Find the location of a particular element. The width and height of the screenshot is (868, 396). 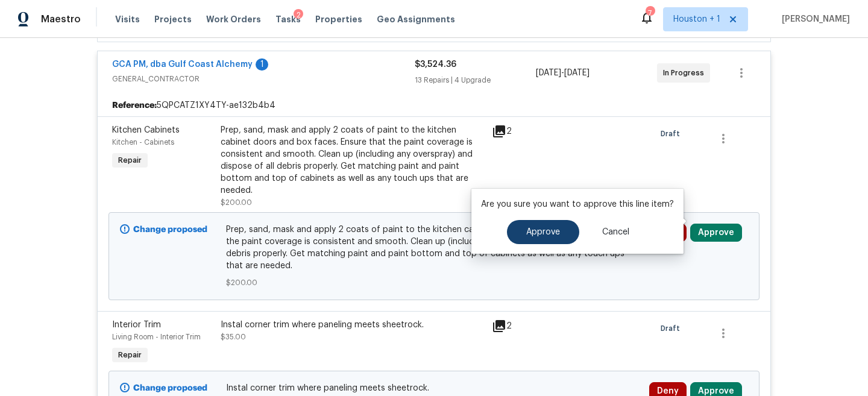

span: Properties is located at coordinates (339, 19).